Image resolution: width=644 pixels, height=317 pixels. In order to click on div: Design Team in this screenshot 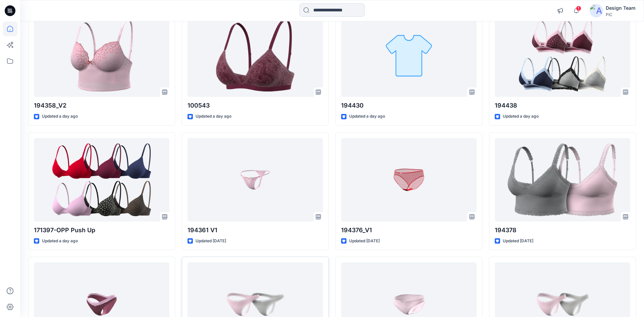, I will do `click(620, 8)`.